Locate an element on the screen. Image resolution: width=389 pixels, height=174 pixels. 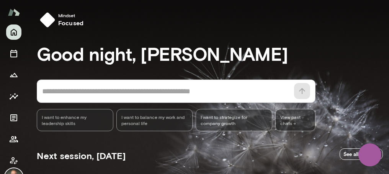
button: Mindsetfocused is located at coordinates (63, 20).